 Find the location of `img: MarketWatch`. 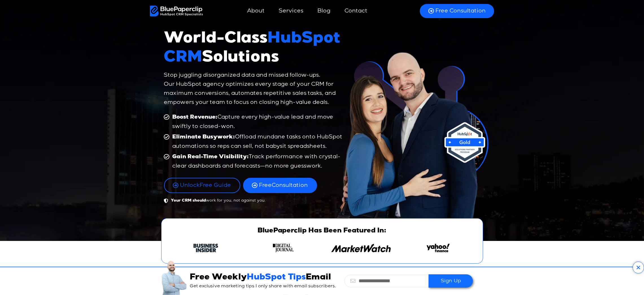

img: MarketWatch is located at coordinates (361, 248).